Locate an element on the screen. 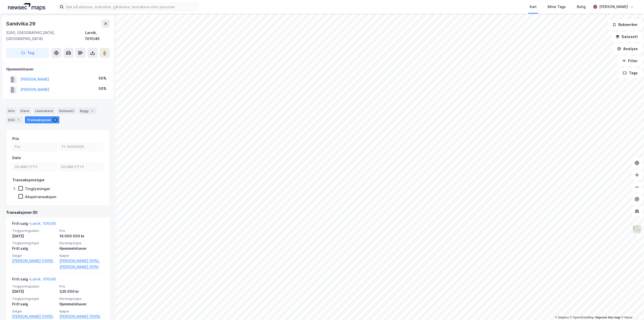 This screenshot has height=320, width=644. div: Info is located at coordinates (11, 111).